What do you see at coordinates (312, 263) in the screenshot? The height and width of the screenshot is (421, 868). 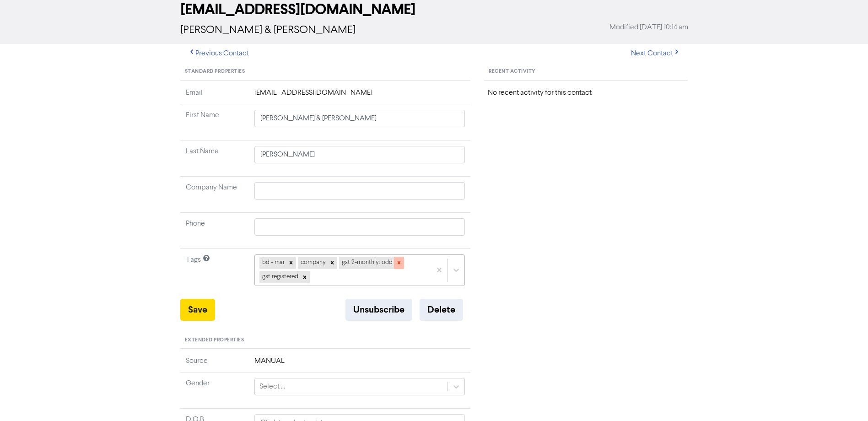 I see `div: company` at bounding box center [312, 263].